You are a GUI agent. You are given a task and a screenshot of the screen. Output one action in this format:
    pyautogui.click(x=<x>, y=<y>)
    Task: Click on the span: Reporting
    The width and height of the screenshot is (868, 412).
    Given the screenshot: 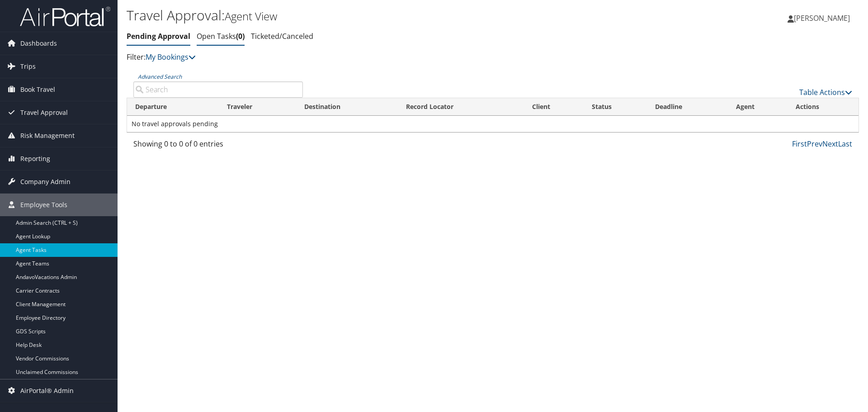 What is the action you would take?
    pyautogui.click(x=35, y=159)
    